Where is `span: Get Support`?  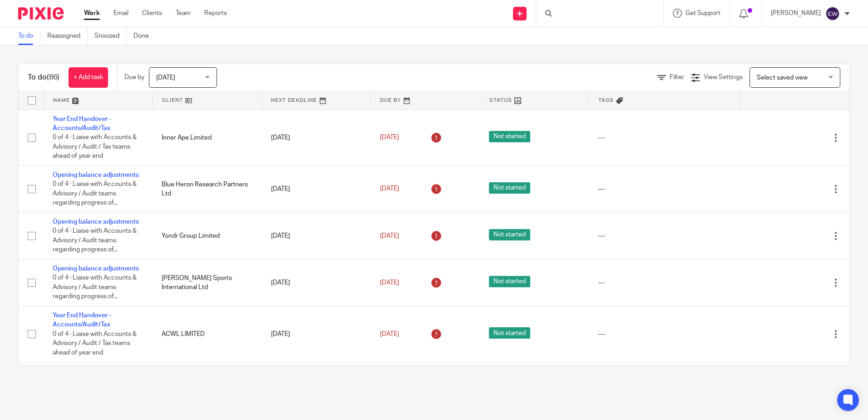 span: Get Support is located at coordinates (703, 13).